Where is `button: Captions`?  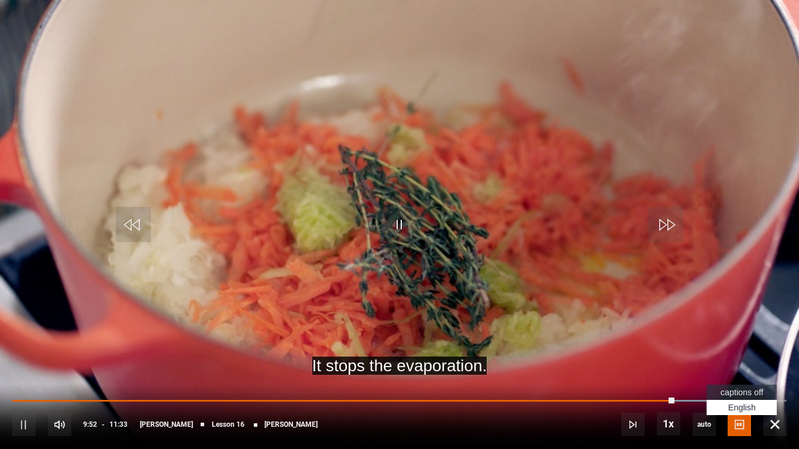
button: Captions is located at coordinates (739, 424).